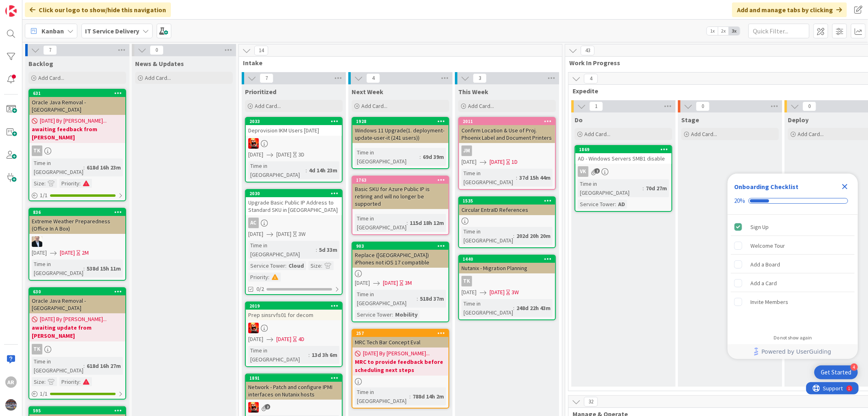 Image resolution: width=868 pixels, height=416 pixels. What do you see at coordinates (625, 150) in the screenshot?
I see `div: 1869` at bounding box center [625, 150].